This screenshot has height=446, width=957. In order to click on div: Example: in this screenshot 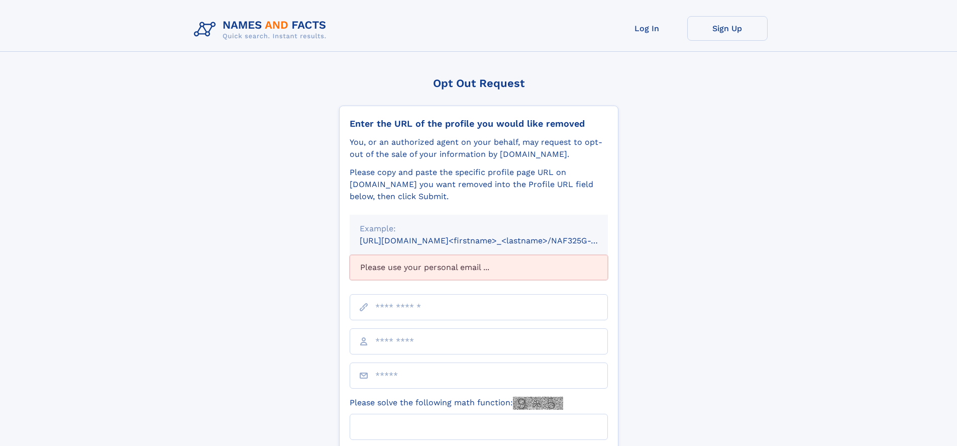, I will do `click(479, 229)`.